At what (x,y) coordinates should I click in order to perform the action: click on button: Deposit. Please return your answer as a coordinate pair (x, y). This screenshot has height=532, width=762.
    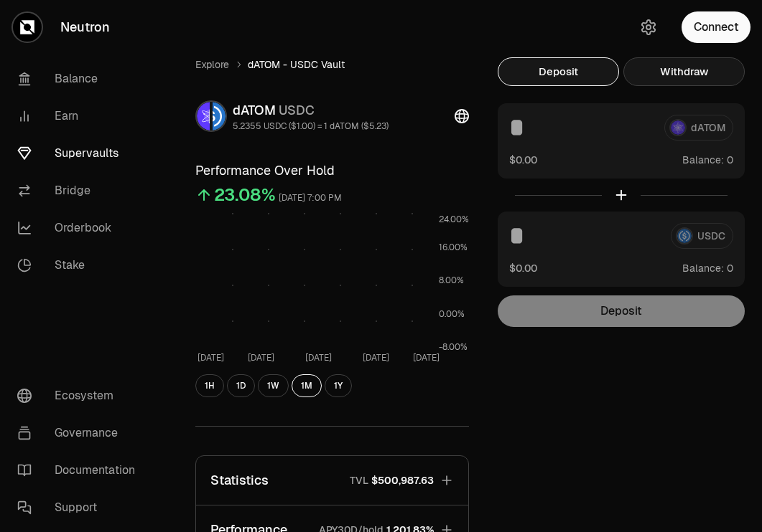
    Looking at the image, I should click on (558, 71).